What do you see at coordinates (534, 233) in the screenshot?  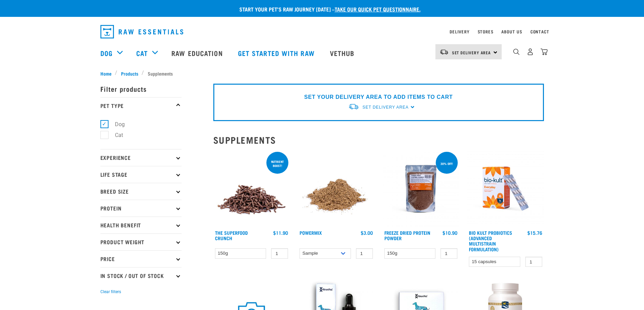 I see `div: $15.76` at bounding box center [534, 233].